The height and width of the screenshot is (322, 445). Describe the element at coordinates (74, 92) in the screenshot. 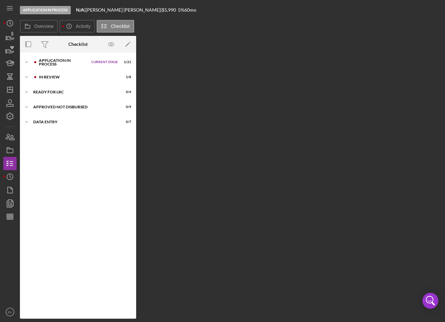

I see `div: Ready for LRC` at that location.